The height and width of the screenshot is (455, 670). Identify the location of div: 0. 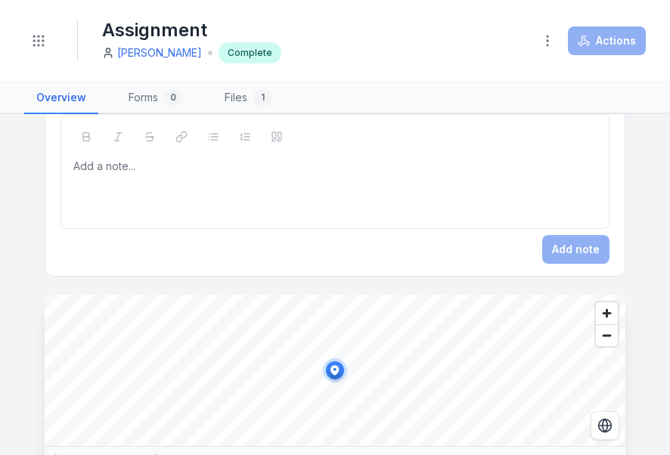
(173, 98).